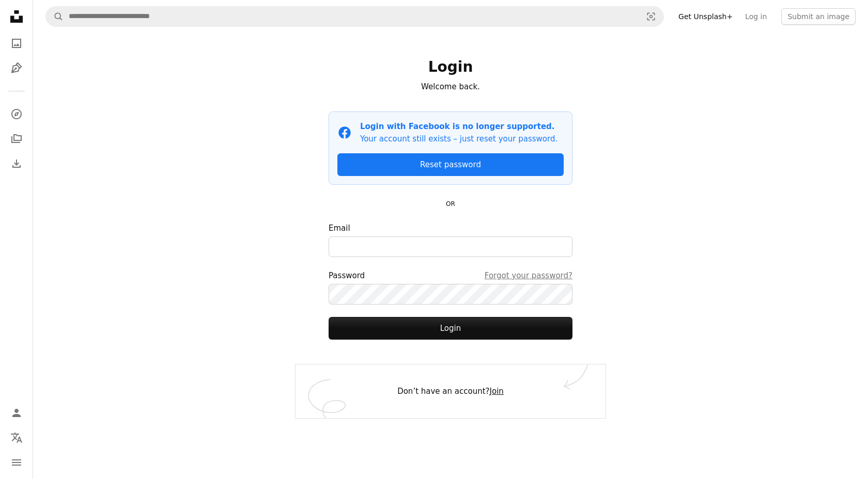  What do you see at coordinates (16, 164) in the screenshot?
I see `a: Download History` at bounding box center [16, 164].